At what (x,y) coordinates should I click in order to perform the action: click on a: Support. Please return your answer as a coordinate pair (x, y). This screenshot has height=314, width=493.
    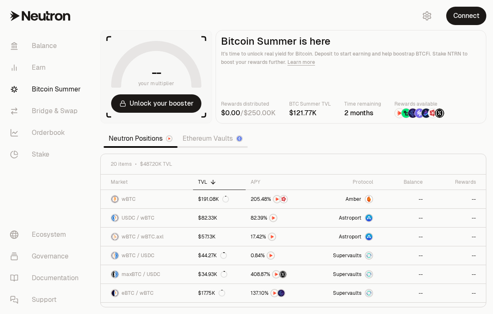
    Looking at the image, I should click on (47, 300).